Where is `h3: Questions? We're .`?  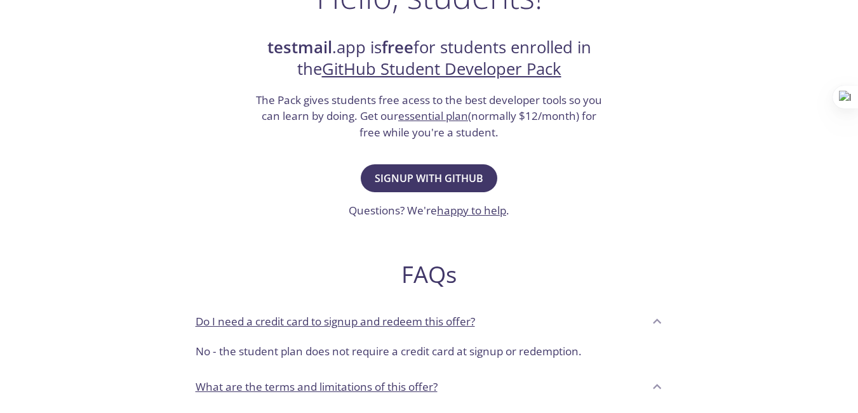 h3: Questions? We're . is located at coordinates (428, 211).